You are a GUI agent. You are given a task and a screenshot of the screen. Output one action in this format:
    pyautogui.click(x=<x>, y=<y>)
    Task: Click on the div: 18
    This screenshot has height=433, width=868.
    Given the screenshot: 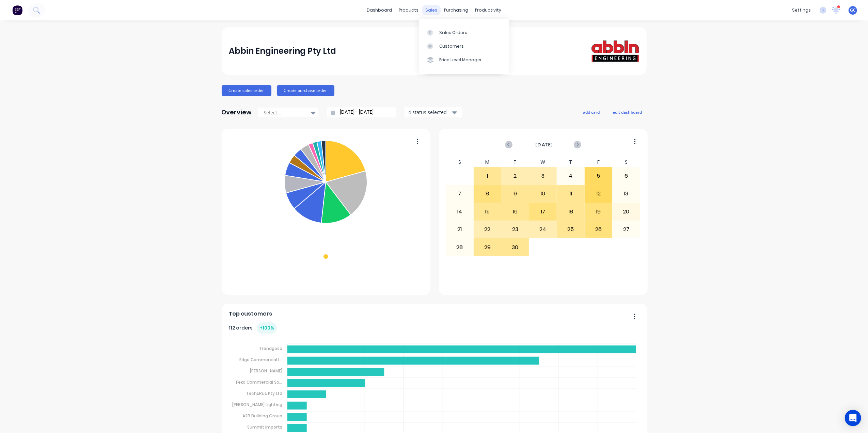 What is the action you would take?
    pyautogui.click(x=571, y=212)
    